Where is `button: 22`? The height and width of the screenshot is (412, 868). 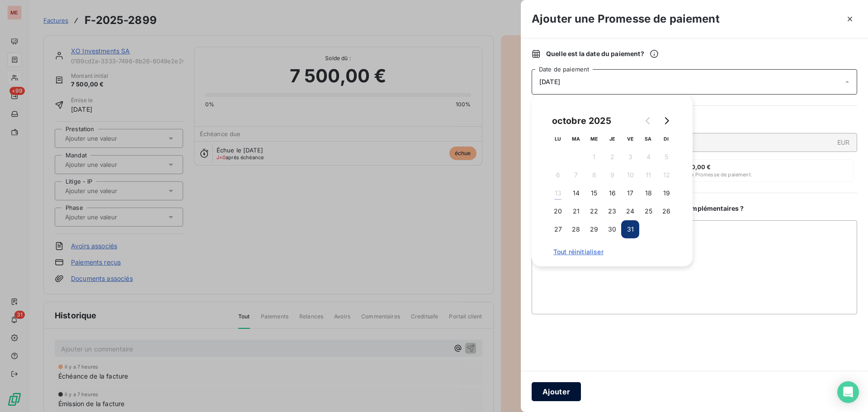
button: 22 is located at coordinates (594, 211).